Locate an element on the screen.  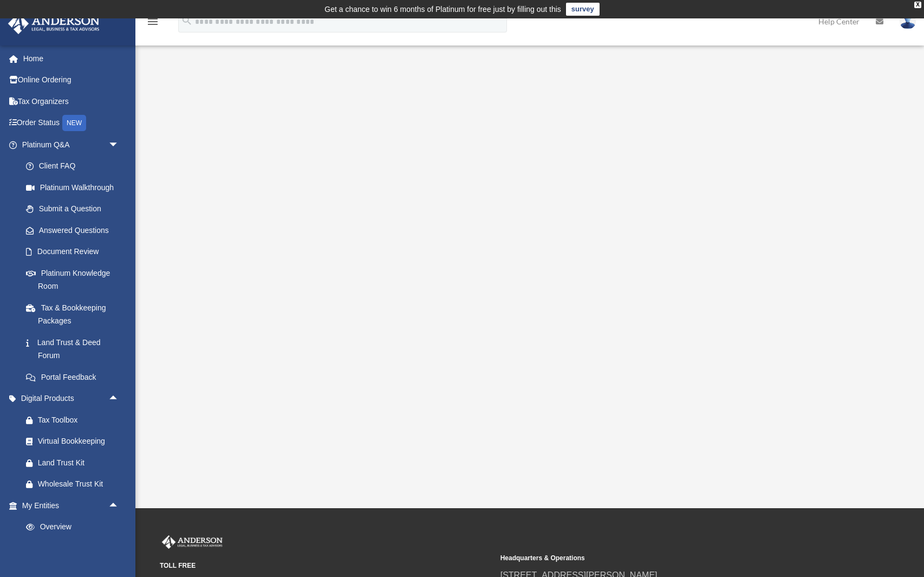
div: close is located at coordinates (918, 5).